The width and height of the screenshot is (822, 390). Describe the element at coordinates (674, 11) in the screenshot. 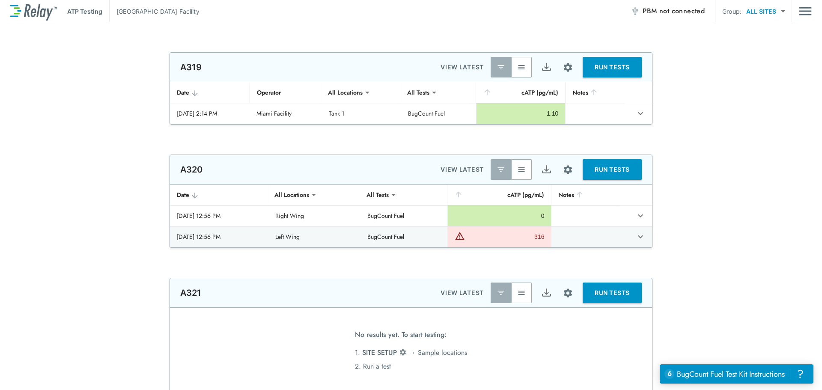

I see `span: PBM` at that location.